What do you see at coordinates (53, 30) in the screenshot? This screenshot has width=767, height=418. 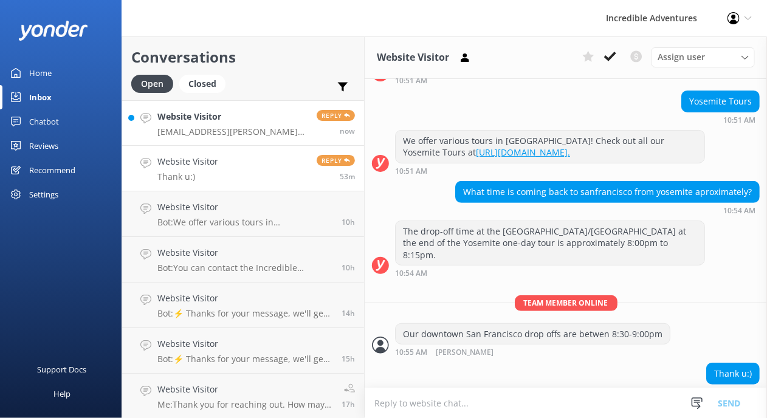 I see `img: yonder-white-logo.png` at bounding box center [53, 30].